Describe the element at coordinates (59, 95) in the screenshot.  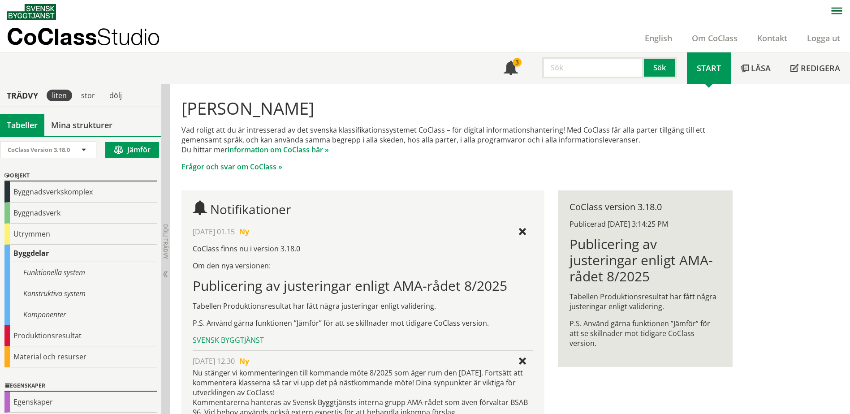
I see `div: liten` at that location.